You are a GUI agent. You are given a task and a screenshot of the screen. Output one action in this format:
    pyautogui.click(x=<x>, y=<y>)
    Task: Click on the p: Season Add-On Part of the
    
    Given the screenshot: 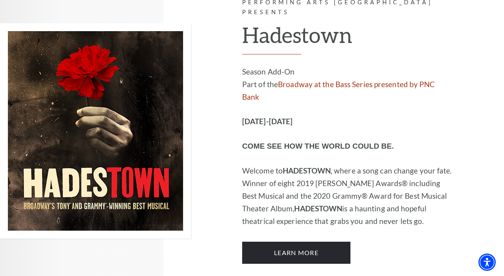 What is the action you would take?
    pyautogui.click(x=347, y=84)
    